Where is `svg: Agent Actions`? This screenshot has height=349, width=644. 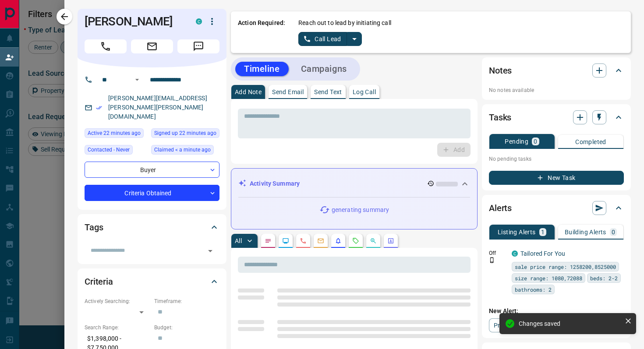 svg: Agent Actions is located at coordinates (391, 241).